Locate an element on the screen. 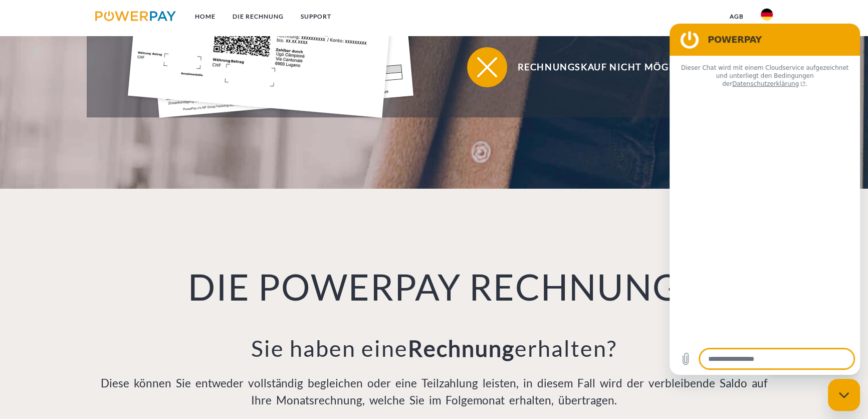 The height and width of the screenshot is (419, 868). b: Rechnung is located at coordinates (461, 348).